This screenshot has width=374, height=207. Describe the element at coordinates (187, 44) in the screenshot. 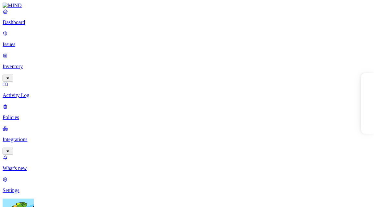

I see `p: Issues` at that location.